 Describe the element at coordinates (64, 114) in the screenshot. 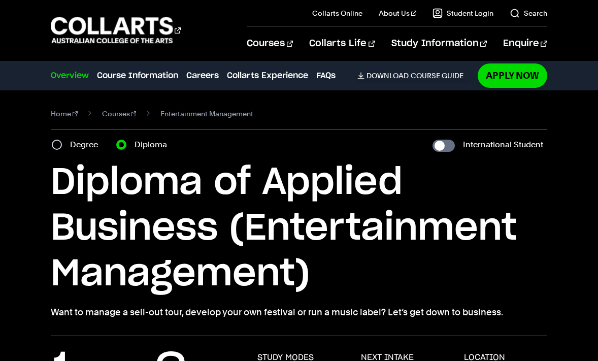

I see `a: Home` at that location.